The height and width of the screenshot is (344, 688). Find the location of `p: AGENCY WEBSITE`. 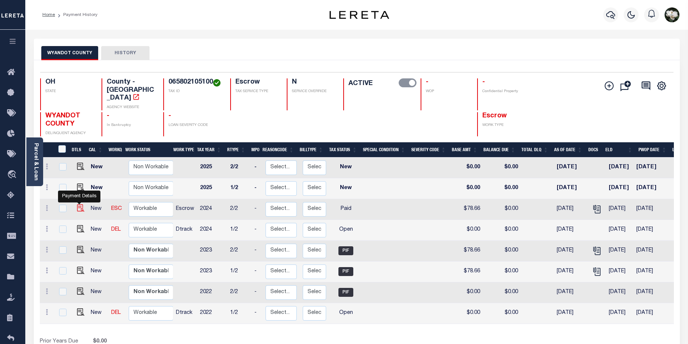

p: AGENCY WEBSITE is located at coordinates (131, 107).